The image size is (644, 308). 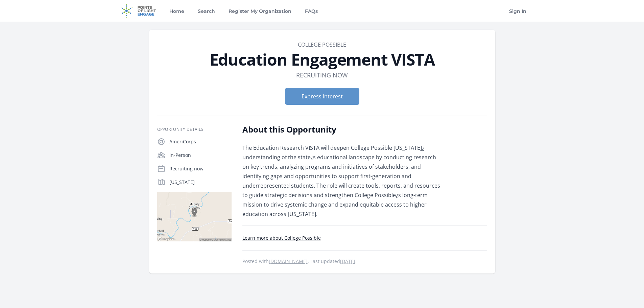 What do you see at coordinates (322, 75) in the screenshot?
I see `dd: Recruiting now` at bounding box center [322, 75].